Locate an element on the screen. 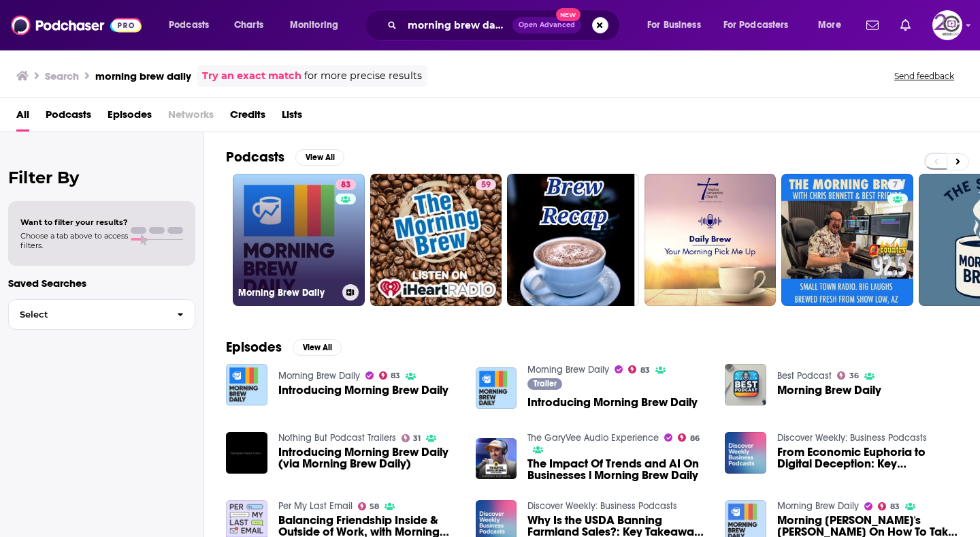 The height and width of the screenshot is (537, 980). span: For Business is located at coordinates (674, 26).